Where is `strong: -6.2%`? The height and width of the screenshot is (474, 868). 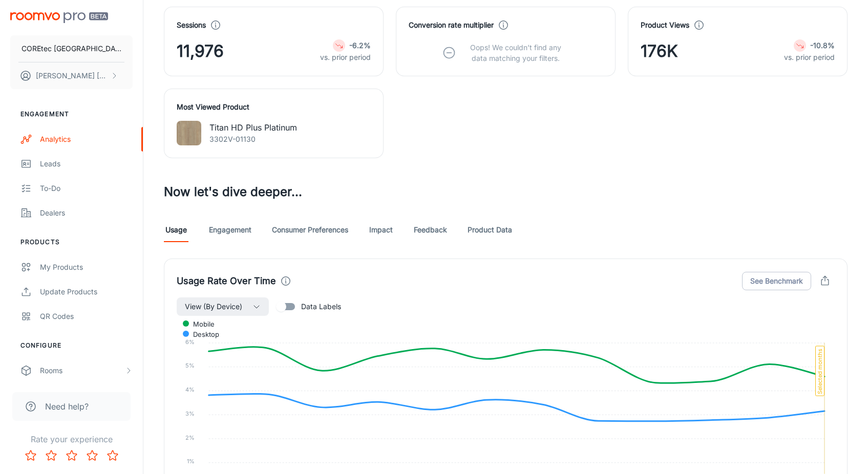
strong: -6.2% is located at coordinates (360, 45).